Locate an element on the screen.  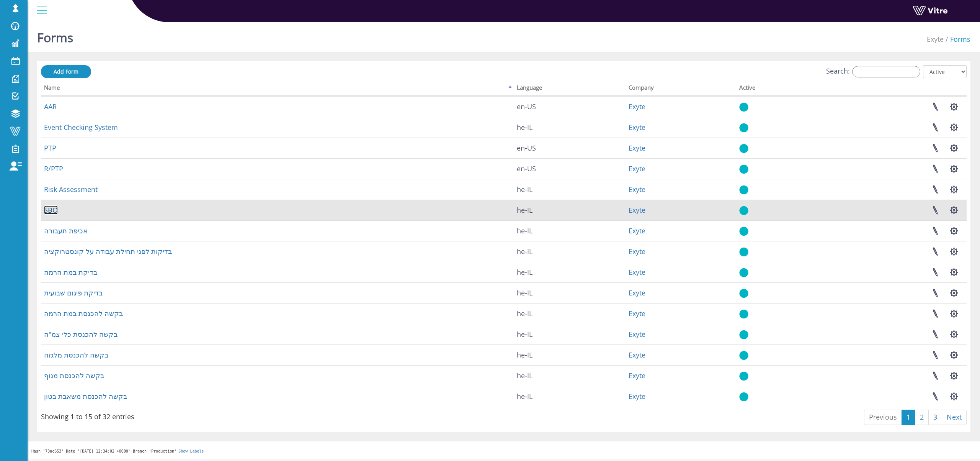
span: Add Form is located at coordinates (66, 71).